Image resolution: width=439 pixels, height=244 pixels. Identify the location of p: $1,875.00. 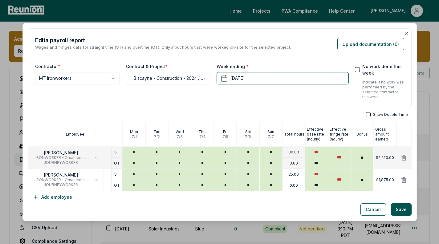
(385, 180).